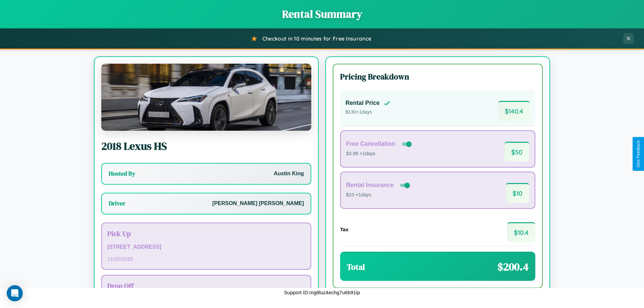 The width and height of the screenshot is (644, 308). What do you see at coordinates (518, 193) in the screenshot?
I see `span: $ 10` at bounding box center [518, 193].